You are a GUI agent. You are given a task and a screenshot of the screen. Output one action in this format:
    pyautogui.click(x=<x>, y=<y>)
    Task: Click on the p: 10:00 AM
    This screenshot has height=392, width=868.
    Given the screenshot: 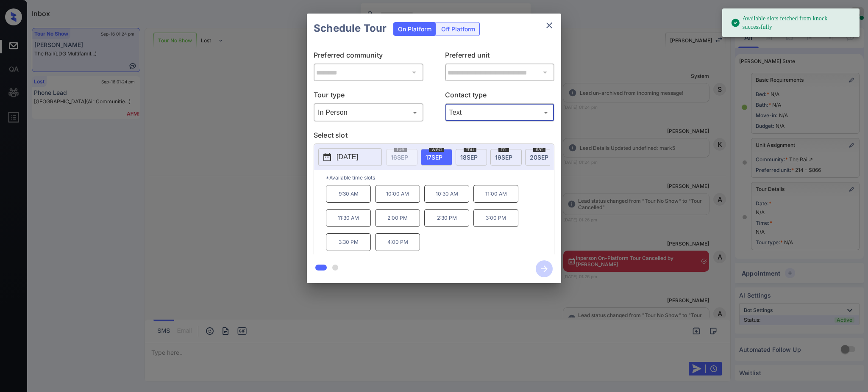 What is the action you would take?
    pyautogui.click(x=398, y=194)
    